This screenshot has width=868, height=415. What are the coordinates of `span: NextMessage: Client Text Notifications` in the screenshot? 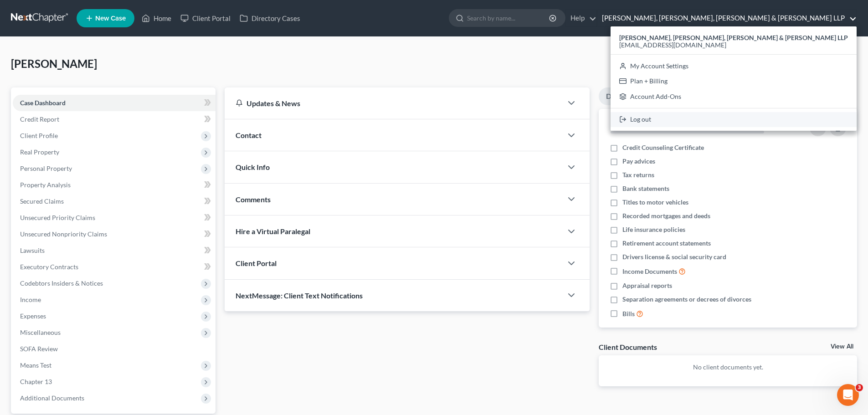 It's located at (299, 295).